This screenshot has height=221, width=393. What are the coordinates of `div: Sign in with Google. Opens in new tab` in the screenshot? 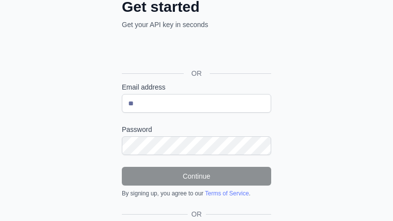 It's located at (196, 51).